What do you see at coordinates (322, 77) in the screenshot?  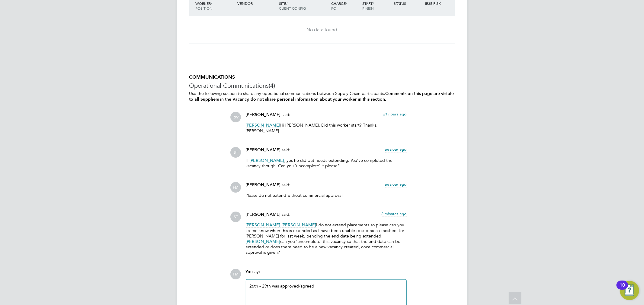 I see `h5: COMMUNICATIONS` at bounding box center [322, 77].